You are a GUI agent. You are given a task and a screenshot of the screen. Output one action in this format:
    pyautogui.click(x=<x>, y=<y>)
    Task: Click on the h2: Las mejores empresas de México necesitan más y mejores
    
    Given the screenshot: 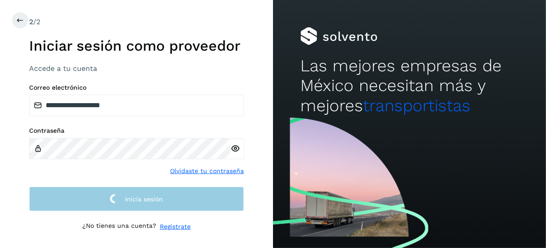 What is the action you would take?
    pyautogui.click(x=410, y=86)
    